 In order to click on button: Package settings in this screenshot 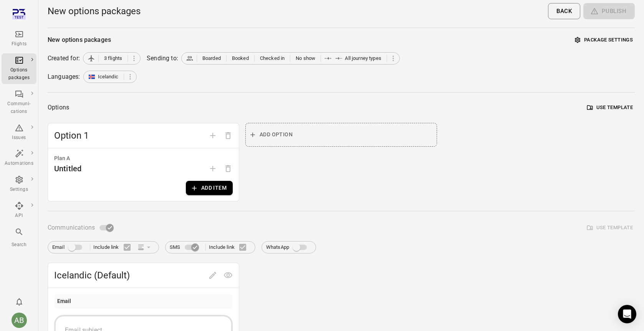, I will do `click(603, 40)`.